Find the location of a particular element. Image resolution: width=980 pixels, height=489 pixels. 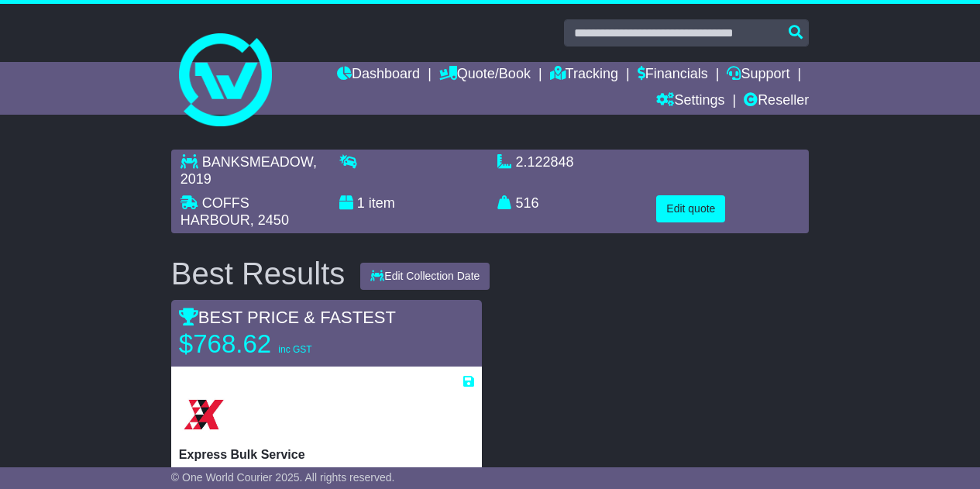

a: Financials is located at coordinates (672, 75).